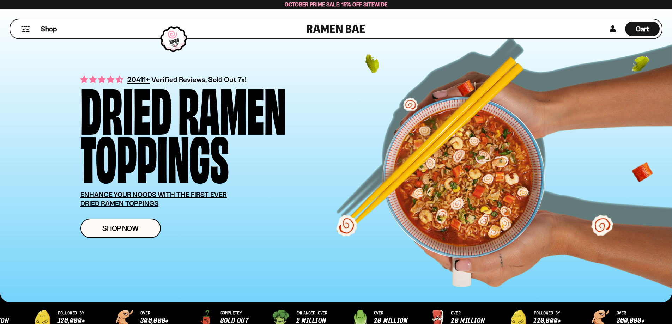 The image size is (672, 324). I want to click on div: Cart, so click(643, 29).